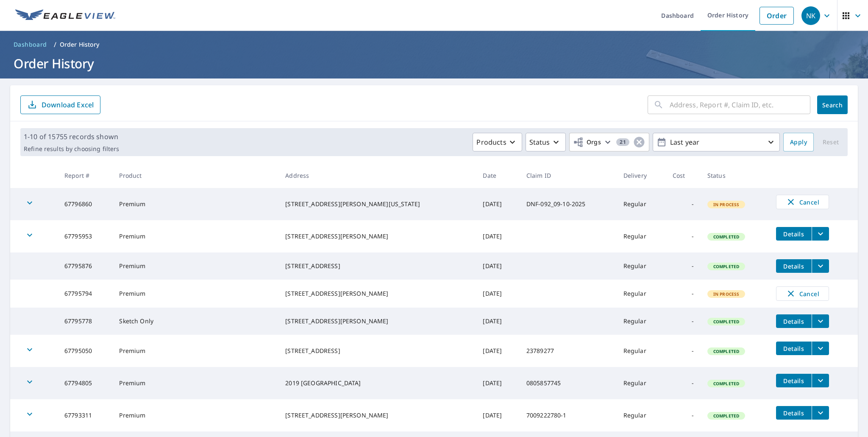  Describe the element at coordinates (609, 142) in the screenshot. I see `button: Orgs21` at that location.